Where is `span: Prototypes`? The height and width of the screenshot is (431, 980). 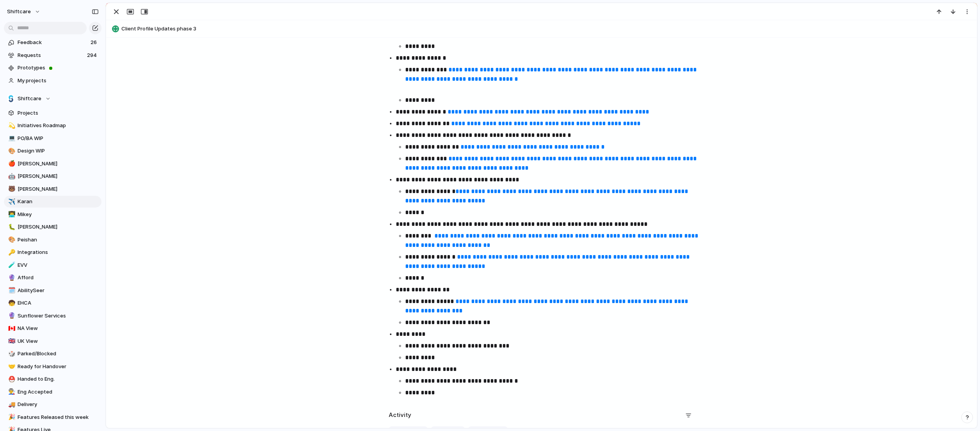
span: Prototypes is located at coordinates (58, 68).